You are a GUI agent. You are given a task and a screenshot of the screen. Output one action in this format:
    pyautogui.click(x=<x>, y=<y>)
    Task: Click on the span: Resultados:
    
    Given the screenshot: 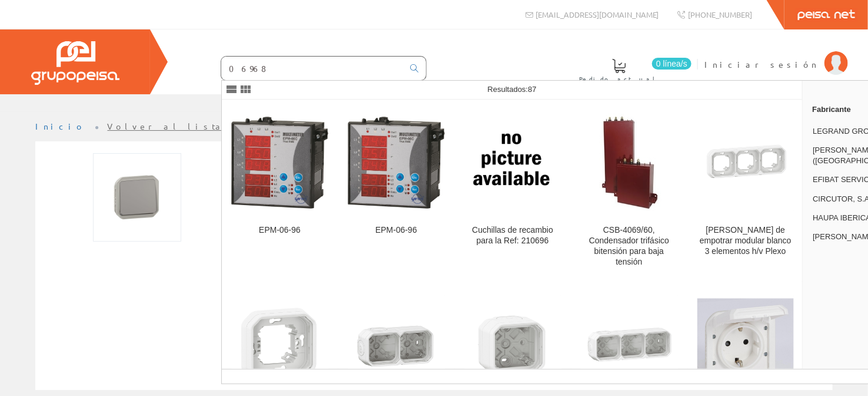 What is the action you would take?
    pyautogui.click(x=512, y=89)
    